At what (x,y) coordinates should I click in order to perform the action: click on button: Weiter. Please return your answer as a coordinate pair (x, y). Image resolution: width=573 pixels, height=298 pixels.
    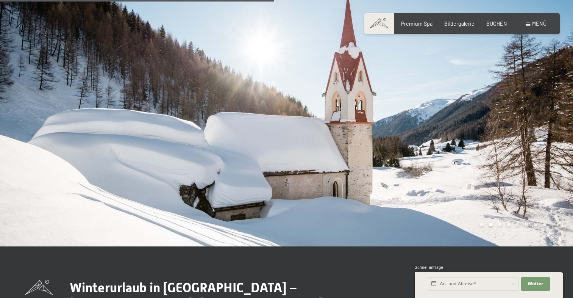
    Looking at the image, I should click on (536, 284).